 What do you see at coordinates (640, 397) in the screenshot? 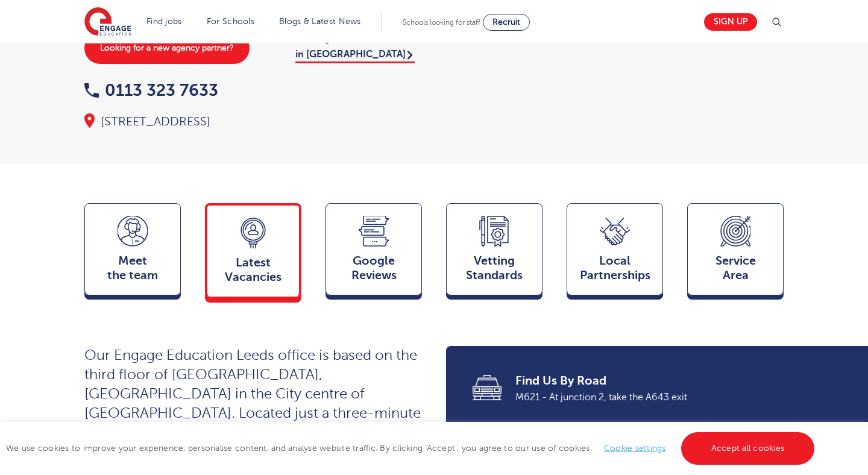
I see `span: M621 - At junction 2, take the A643 exit` at bounding box center [640, 397].